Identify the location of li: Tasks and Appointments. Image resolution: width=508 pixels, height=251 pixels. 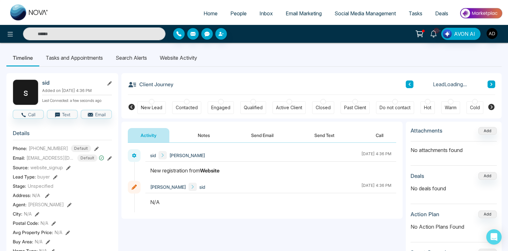
(74, 58).